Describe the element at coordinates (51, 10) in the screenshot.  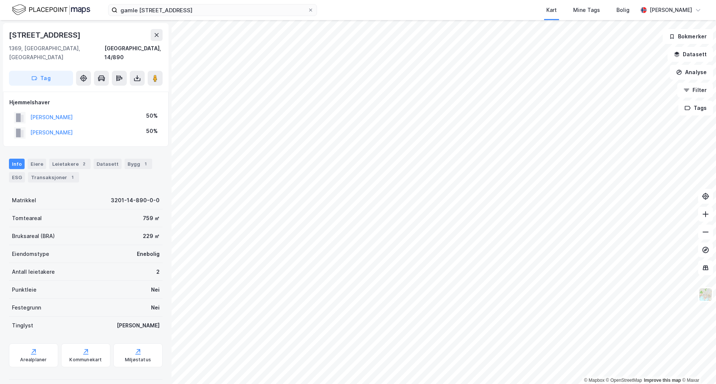
I see `img: logo.f888ab2527a4732fd821a326f86c7f29.svg` at that location.